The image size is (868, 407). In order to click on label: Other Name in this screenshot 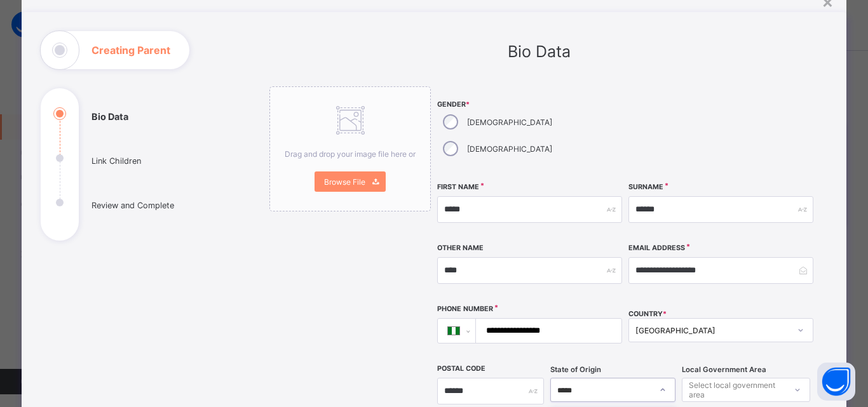, I will do `click(460, 247)`.